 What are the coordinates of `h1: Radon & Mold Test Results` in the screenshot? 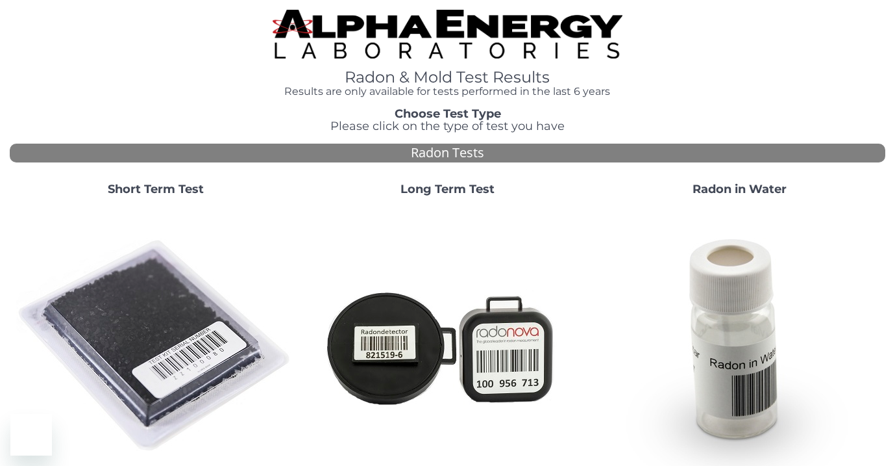 It's located at (448, 77).